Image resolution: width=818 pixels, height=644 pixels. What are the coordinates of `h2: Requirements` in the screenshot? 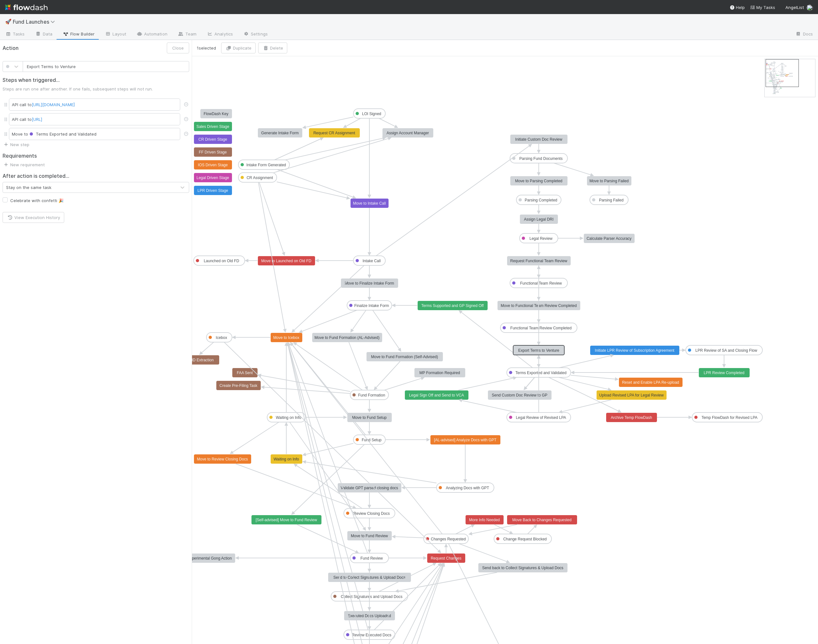 It's located at (96, 155).